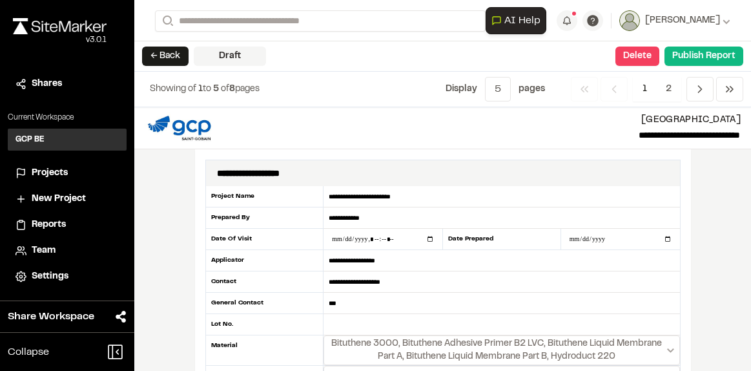  I want to click on a: Shares, so click(67, 84).